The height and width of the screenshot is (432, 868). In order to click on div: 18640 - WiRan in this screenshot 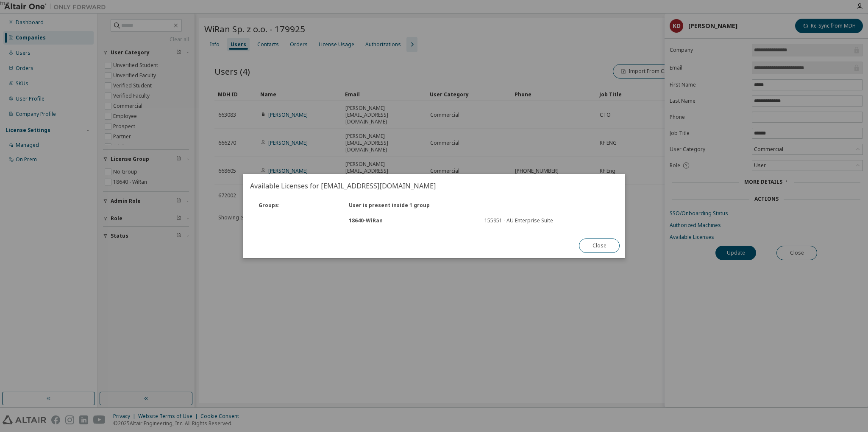, I will do `click(412, 220)`.